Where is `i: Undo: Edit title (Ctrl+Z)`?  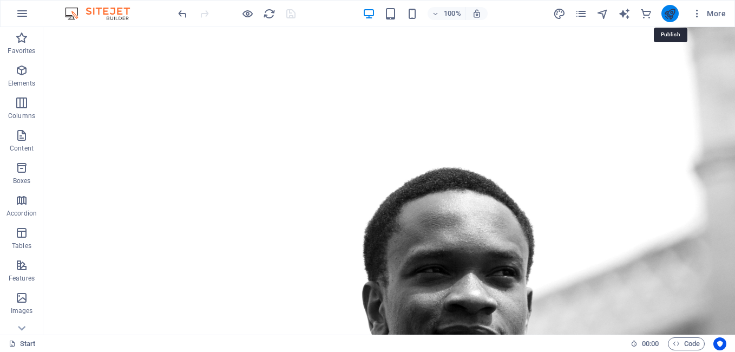
i: Undo: Edit title (Ctrl+Z) is located at coordinates (182, 14).